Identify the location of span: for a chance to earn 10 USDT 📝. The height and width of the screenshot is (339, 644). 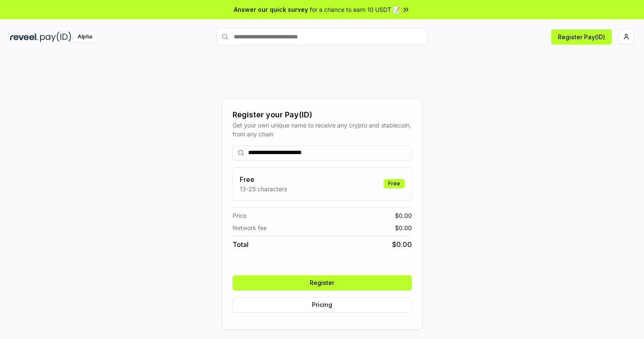
(354, 9).